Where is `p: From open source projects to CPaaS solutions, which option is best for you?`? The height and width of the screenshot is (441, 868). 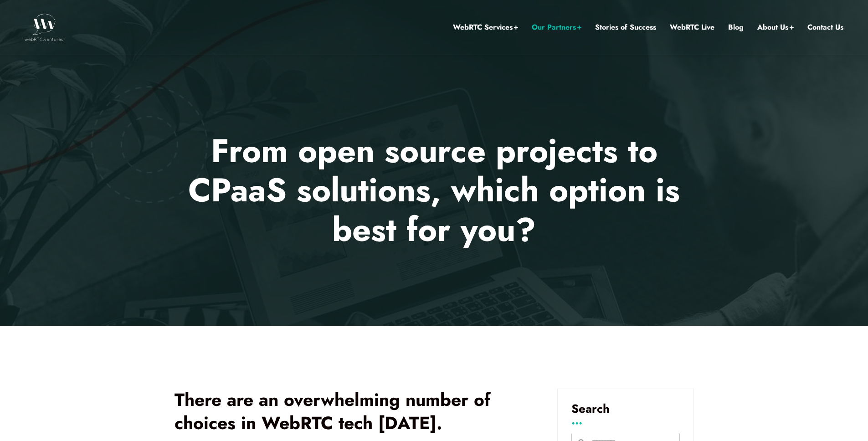 p: From open source projects to CPaaS solutions, which option is best for you? is located at coordinates (434, 190).